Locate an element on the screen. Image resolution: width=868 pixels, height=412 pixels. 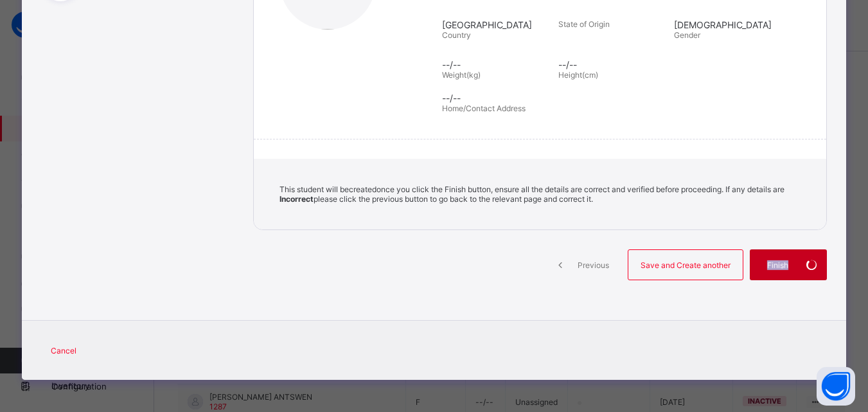
span: Country is located at coordinates (456, 35).